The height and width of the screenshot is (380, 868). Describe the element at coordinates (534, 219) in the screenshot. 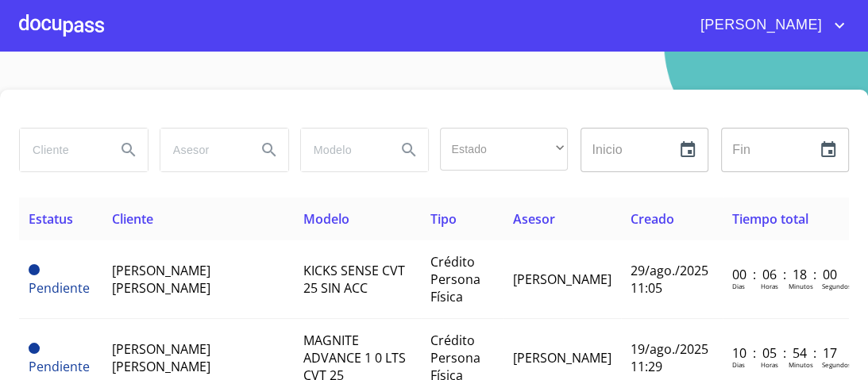

I see `span: Asesor` at that location.